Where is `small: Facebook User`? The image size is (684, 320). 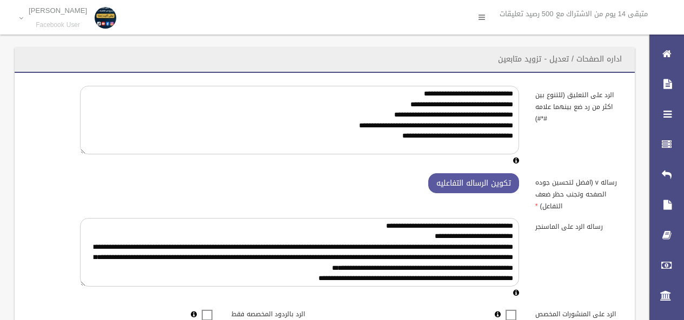
small: Facebook User is located at coordinates (58, 25).